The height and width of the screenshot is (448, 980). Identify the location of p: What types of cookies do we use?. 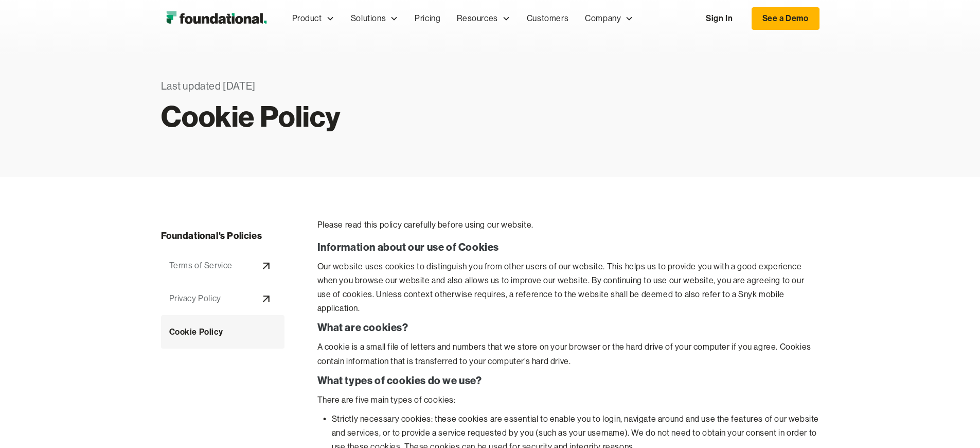
(568, 380).